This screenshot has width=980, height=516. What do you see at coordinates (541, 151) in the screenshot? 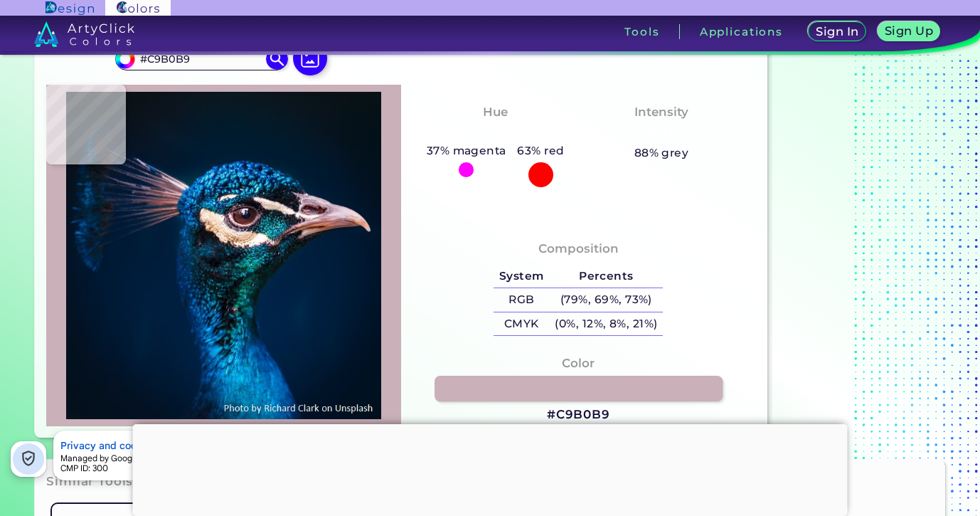
I see `h5: 63% red` at bounding box center [541, 151].